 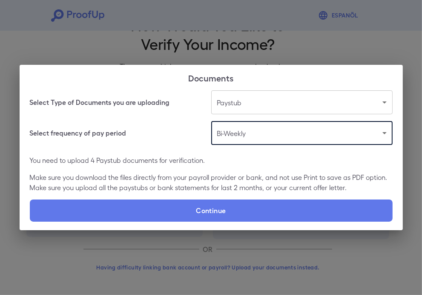 I want to click on div: Paystub, so click(x=302, y=102).